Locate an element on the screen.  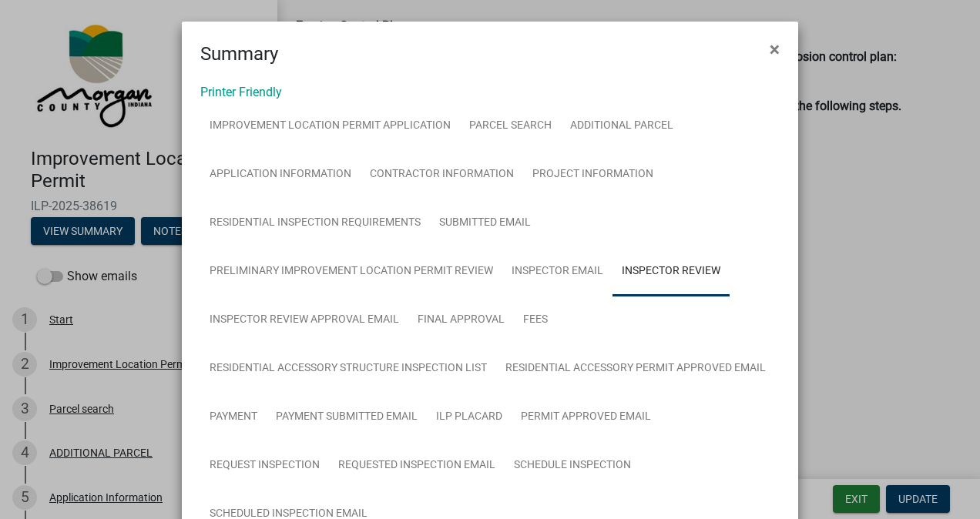
a: Residential Accessory Permit Approved Email is located at coordinates (636, 369).